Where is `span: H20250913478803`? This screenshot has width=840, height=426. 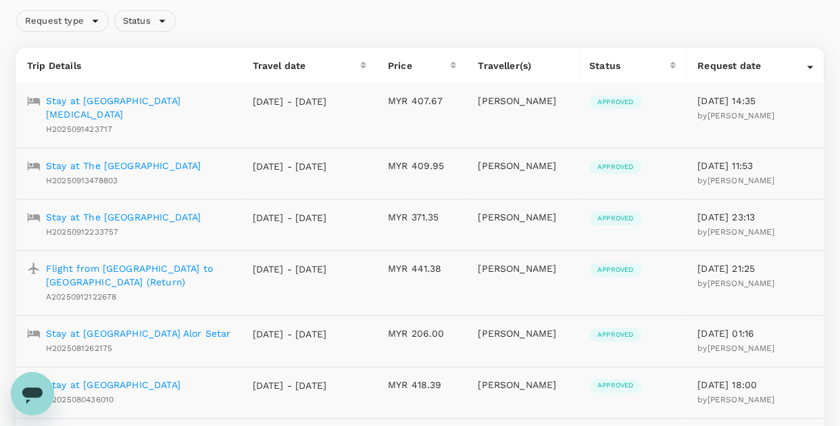
span: H20250913478803 is located at coordinates (82, 180).